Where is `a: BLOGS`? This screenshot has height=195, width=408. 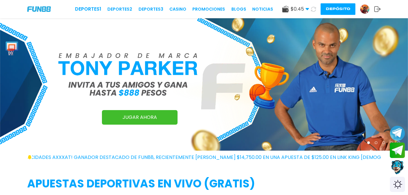 a: BLOGS is located at coordinates (239, 9).